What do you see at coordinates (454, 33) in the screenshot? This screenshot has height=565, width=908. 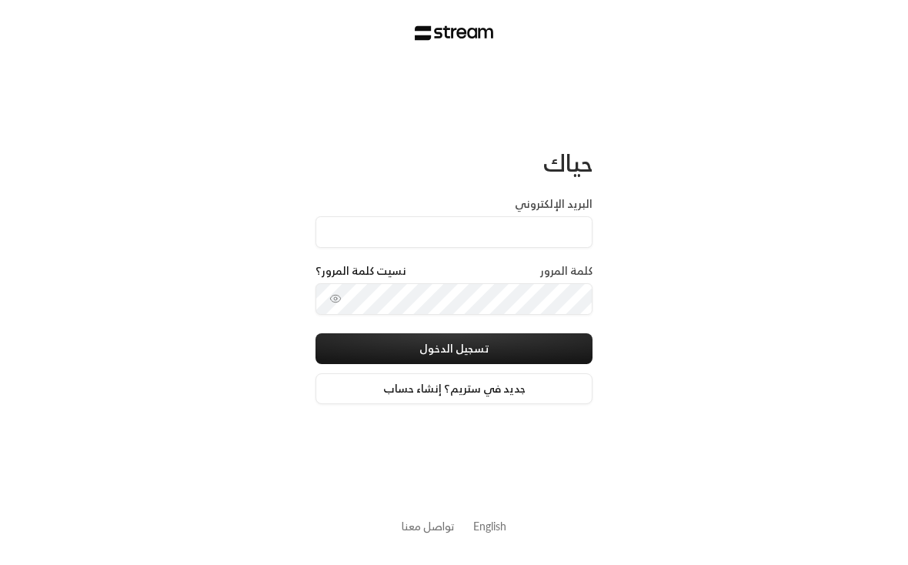 I see `img: Stream Logo` at bounding box center [454, 33].